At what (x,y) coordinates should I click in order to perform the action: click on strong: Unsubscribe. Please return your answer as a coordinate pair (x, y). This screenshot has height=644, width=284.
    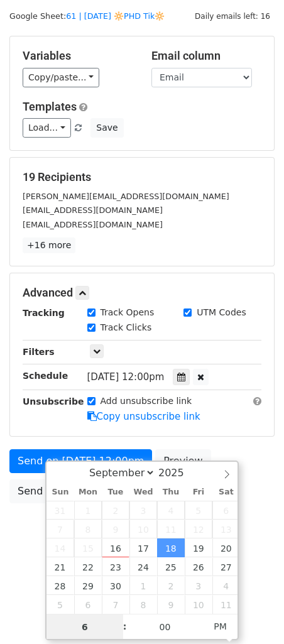
    Looking at the image, I should click on (54, 402).